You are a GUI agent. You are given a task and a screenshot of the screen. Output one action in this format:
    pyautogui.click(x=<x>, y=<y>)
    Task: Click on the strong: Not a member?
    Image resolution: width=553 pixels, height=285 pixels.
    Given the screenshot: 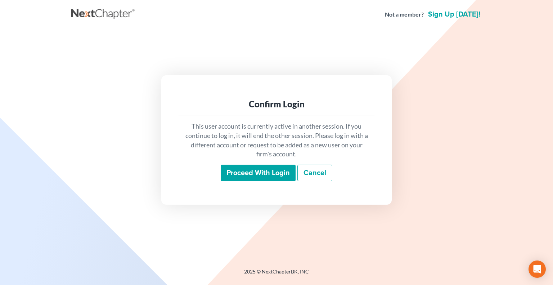 What is the action you would take?
    pyautogui.click(x=404, y=14)
    